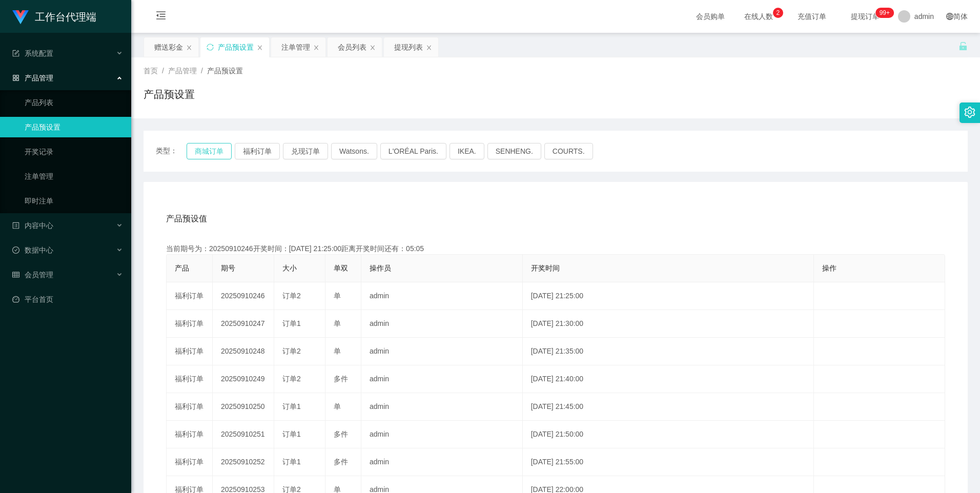 This screenshot has width=980, height=493. What do you see at coordinates (54, 16) in the screenshot?
I see `a: 工作台代理端` at bounding box center [54, 16].